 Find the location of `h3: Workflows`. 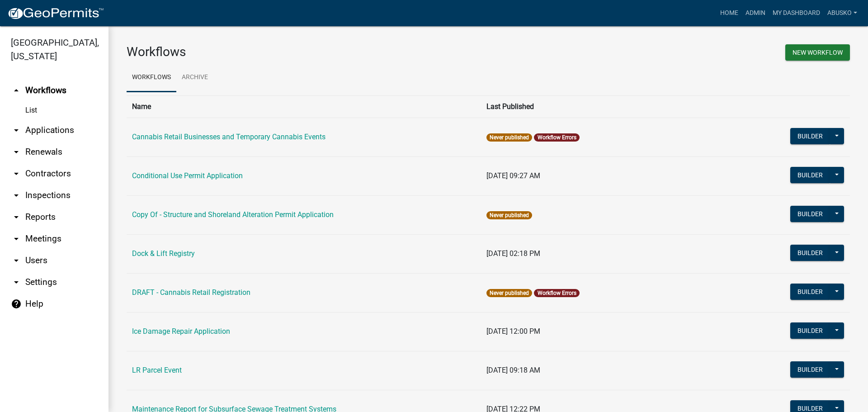

h3: Workflows is located at coordinates (304, 52).